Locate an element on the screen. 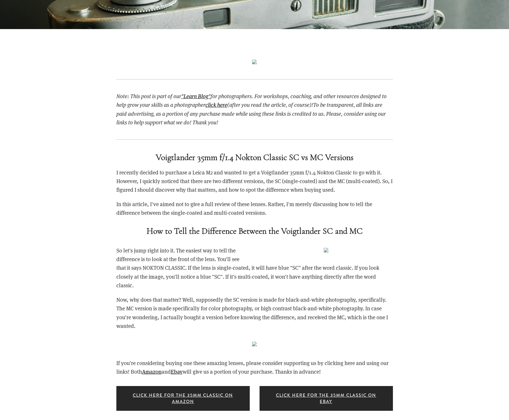 The height and width of the screenshot is (420, 509). p: In this article, I've aimed not to give a full review of these lenses. Rather, I'm merely discuss... is located at coordinates (254, 208).